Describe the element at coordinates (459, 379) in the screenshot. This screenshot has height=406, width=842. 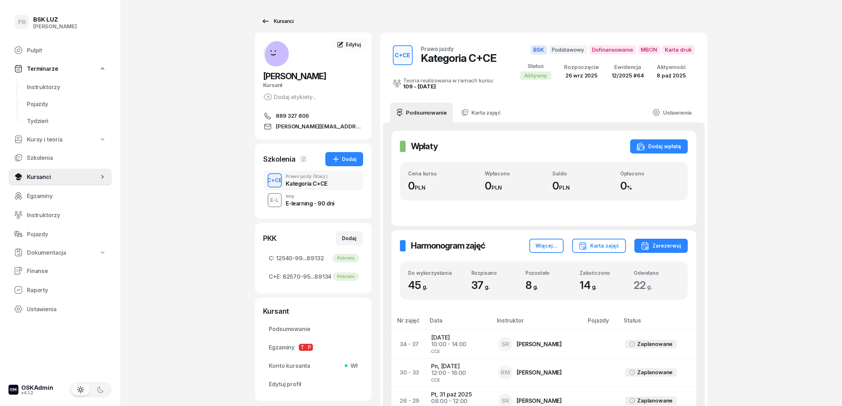
I see `div: CCE` at that location.